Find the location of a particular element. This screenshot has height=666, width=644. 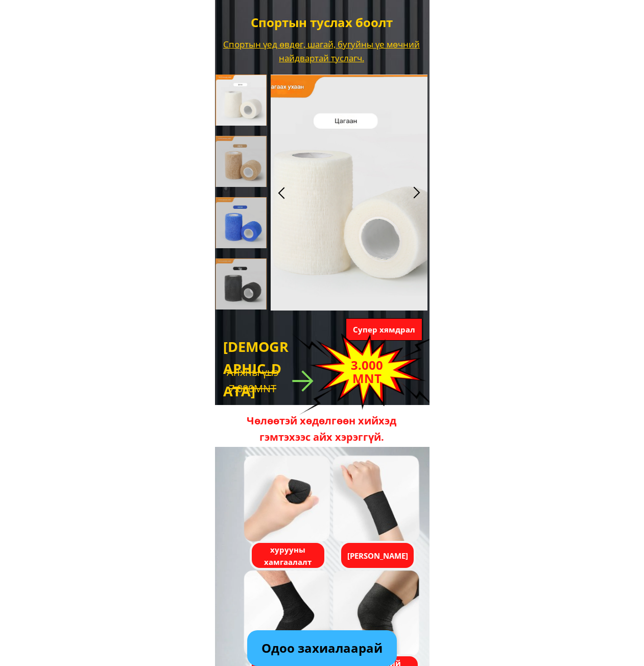

h3: хурууны хамгаалалт is located at coordinates (288, 556).